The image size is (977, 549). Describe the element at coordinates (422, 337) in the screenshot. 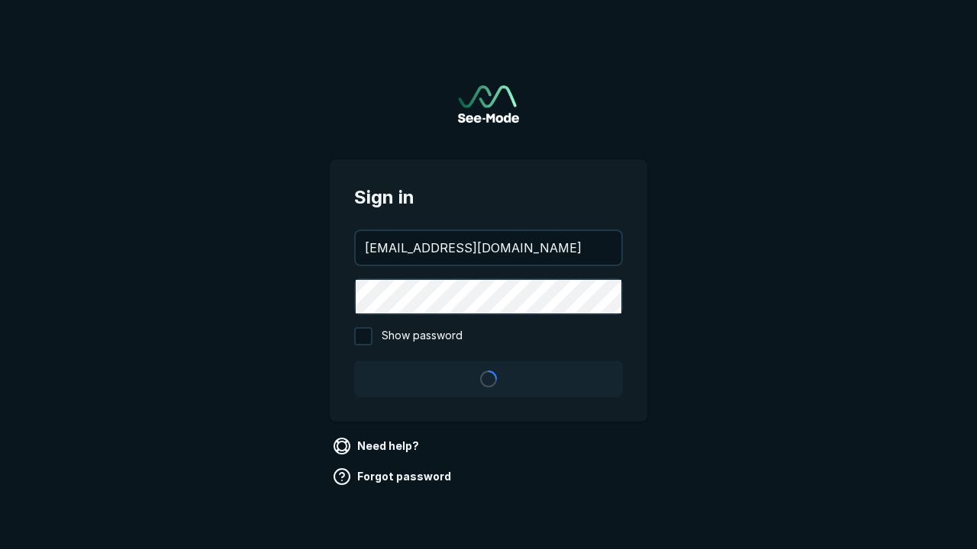

I see `span: Show password` at that location.